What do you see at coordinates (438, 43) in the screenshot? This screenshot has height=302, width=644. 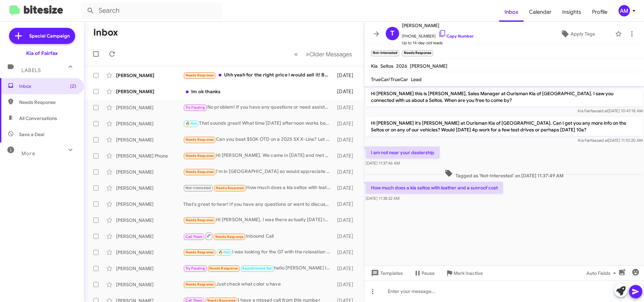 I see `span: Up to 14-day-old leads` at bounding box center [438, 43].